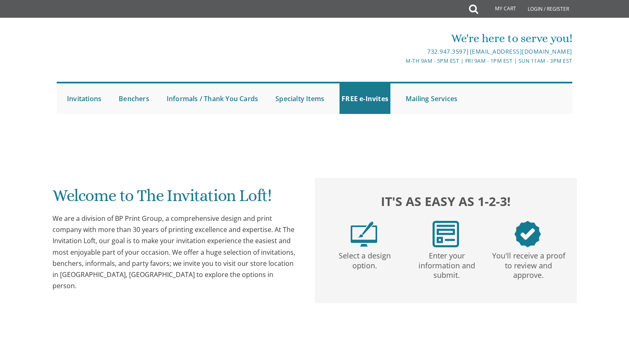 The height and width of the screenshot is (341, 629). What do you see at coordinates (364, 234) in the screenshot?
I see `img: step1.png` at bounding box center [364, 234].